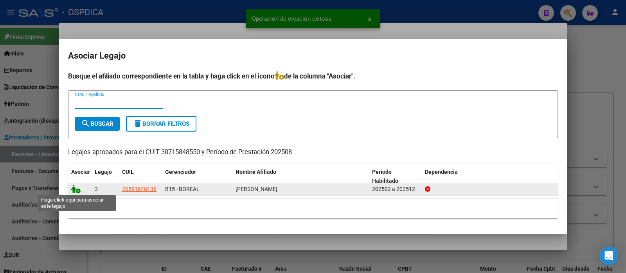 The image size is (626, 273). Describe the element at coordinates (81, 172) in the screenshot. I see `span: Asociar` at that location.